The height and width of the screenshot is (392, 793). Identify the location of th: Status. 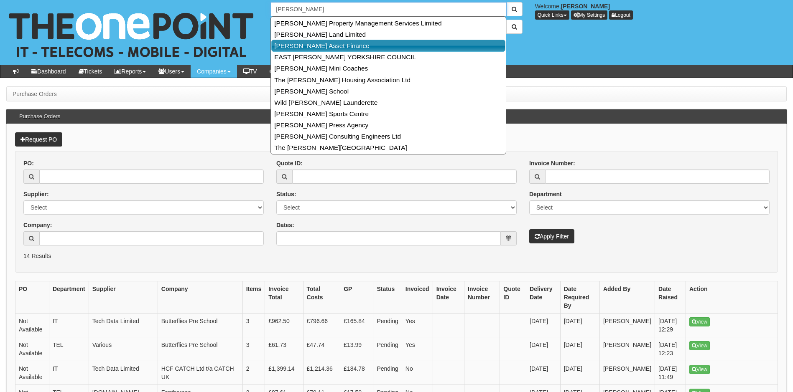
(387, 297).